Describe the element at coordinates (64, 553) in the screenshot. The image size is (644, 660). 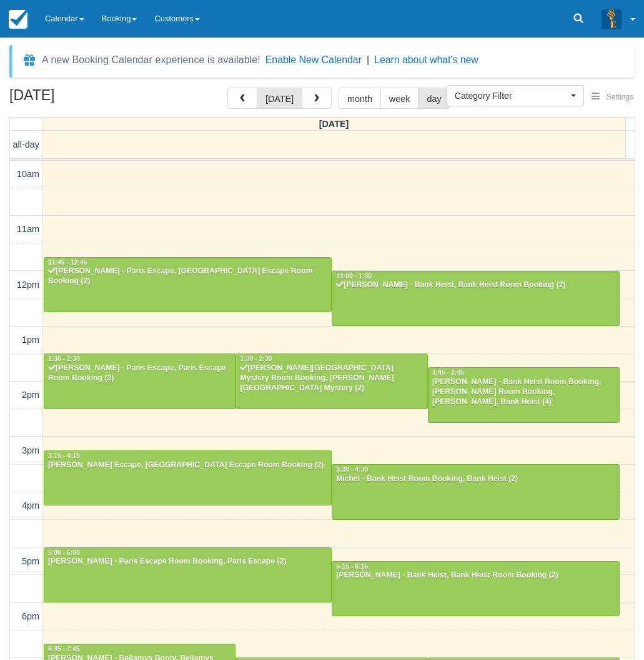
I see `span: 5:00 - 6:00` at that location.